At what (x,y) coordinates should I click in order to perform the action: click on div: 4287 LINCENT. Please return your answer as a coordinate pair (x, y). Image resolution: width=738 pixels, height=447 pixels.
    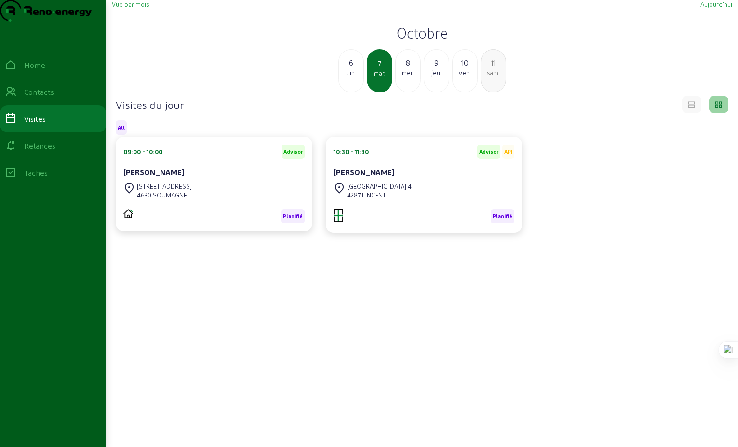
    Looking at the image, I should click on (379, 195).